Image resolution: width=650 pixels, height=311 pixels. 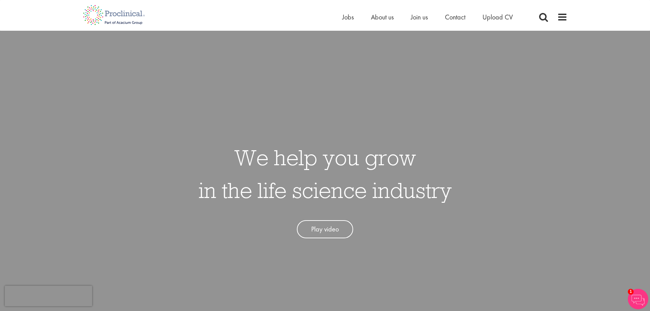 What do you see at coordinates (382, 17) in the screenshot?
I see `a: About us` at bounding box center [382, 17].